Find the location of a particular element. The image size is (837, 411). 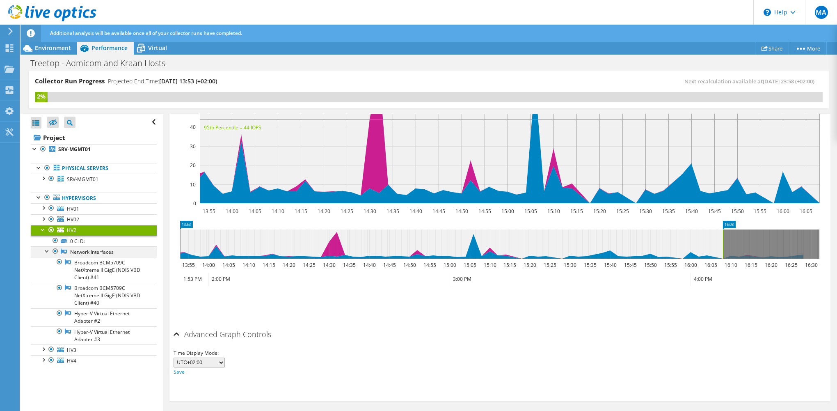

span: HV4 is located at coordinates (71, 360).